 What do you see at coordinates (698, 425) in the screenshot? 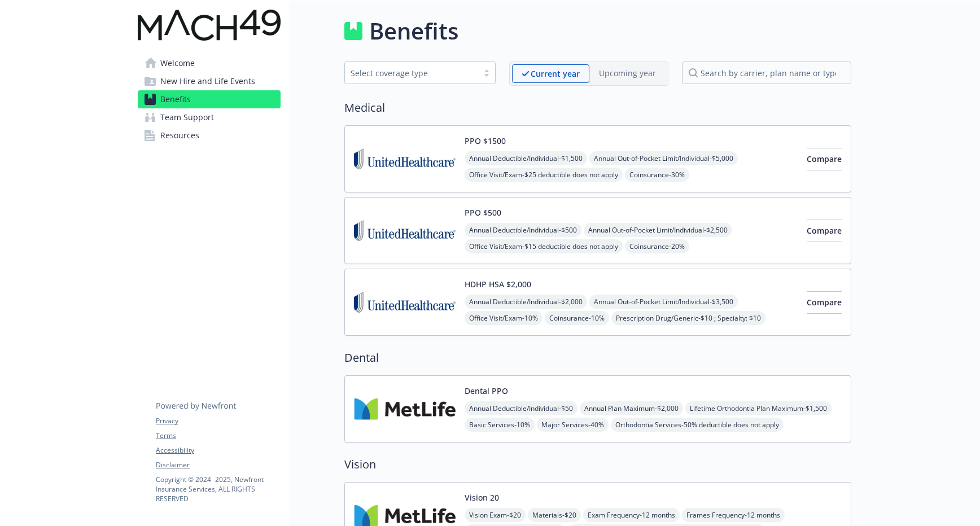
I see `span: Orthodontia Services - 50% deductible does not apply` at bounding box center [698, 425].